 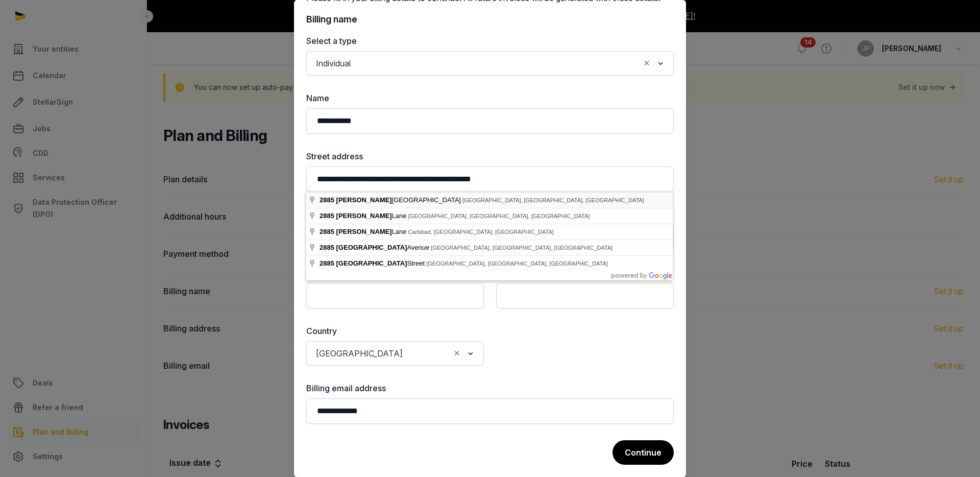 I want to click on span: Street, so click(x=373, y=263).